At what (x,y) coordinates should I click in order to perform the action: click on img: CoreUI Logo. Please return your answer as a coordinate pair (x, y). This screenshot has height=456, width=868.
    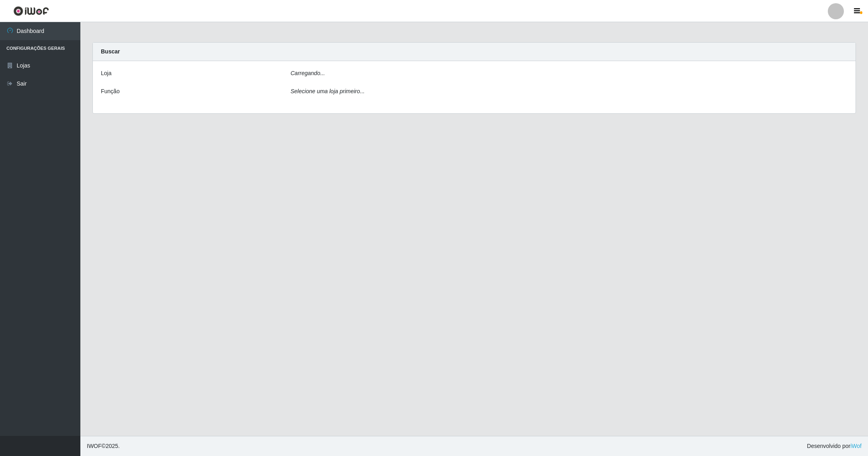
    Looking at the image, I should click on (31, 11).